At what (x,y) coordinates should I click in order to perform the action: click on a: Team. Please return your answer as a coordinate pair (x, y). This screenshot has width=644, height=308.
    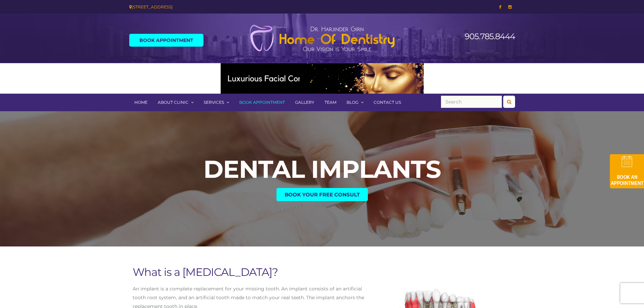
    Looking at the image, I should click on (330, 102).